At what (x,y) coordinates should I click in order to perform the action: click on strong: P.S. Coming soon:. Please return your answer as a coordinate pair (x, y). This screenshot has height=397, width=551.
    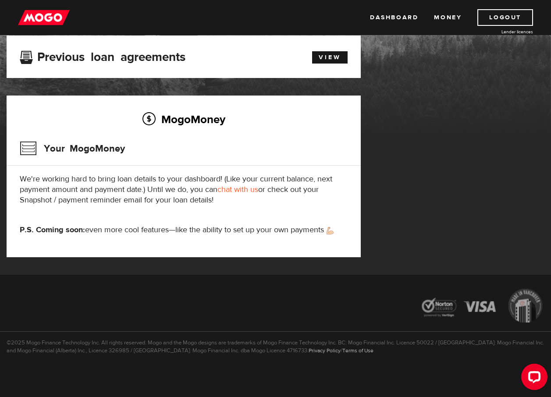
    Looking at the image, I should click on (52, 230).